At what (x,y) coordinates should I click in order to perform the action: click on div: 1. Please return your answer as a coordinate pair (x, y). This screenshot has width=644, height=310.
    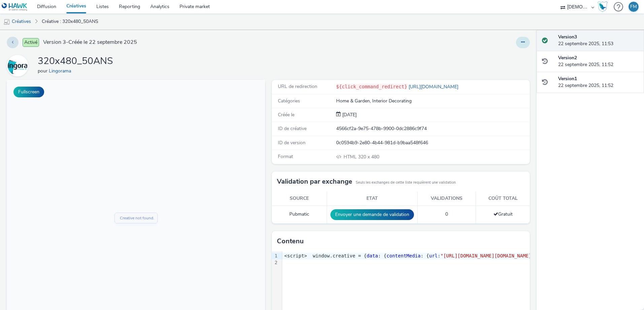
    Looking at the image, I should click on (275, 256).